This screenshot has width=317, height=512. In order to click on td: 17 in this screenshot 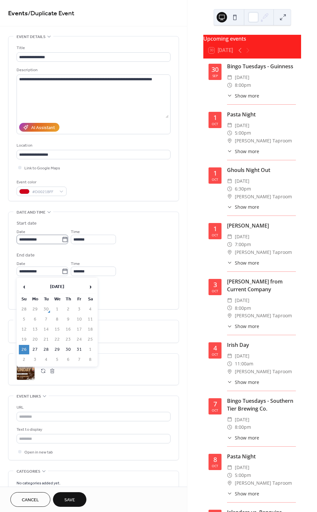, I will do `click(79, 329)`.